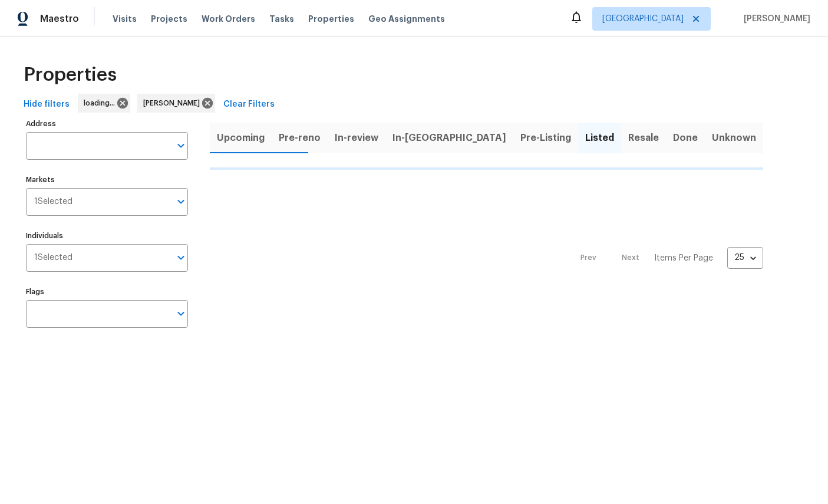 The width and height of the screenshot is (828, 504). I want to click on div: 25, so click(745, 257).